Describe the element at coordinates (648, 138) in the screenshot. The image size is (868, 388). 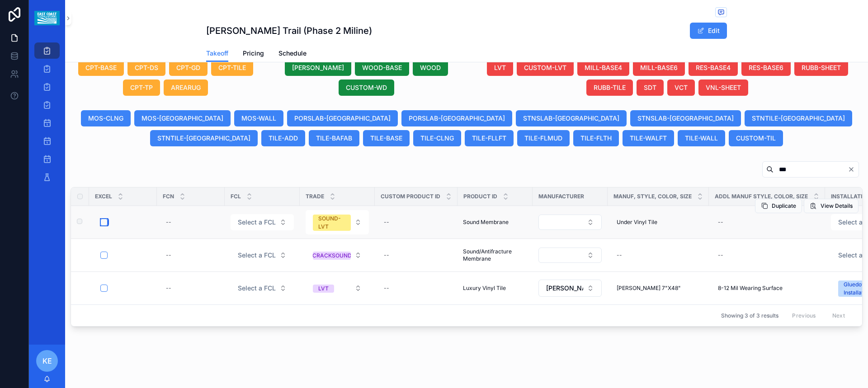
I see `span: TILE-WALFT` at that location.